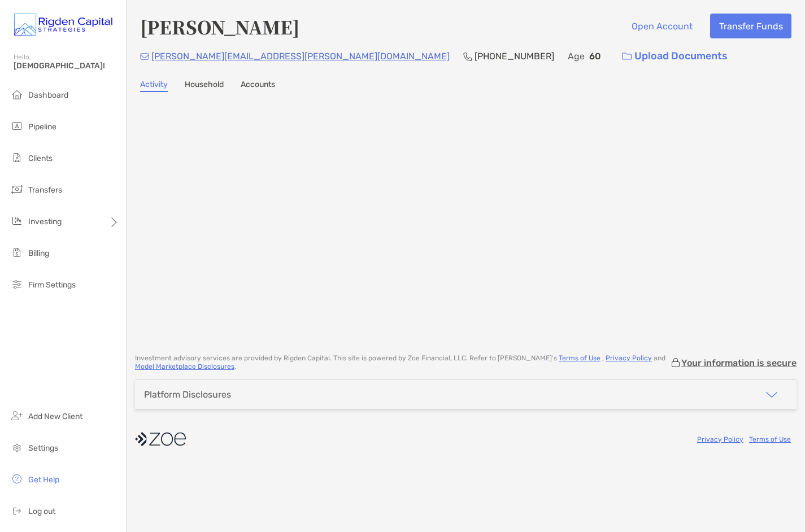  Describe the element at coordinates (185, 366) in the screenshot. I see `a: Model Marketplace Disclosures` at that location.